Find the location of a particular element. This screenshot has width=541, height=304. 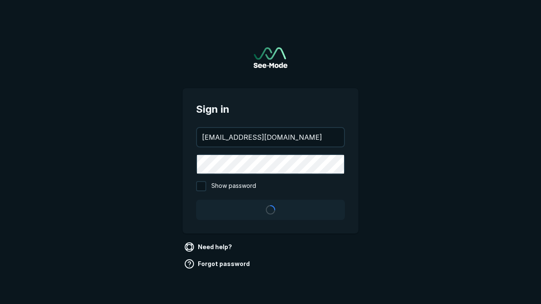

a: Go to sign in is located at coordinates (270, 57).